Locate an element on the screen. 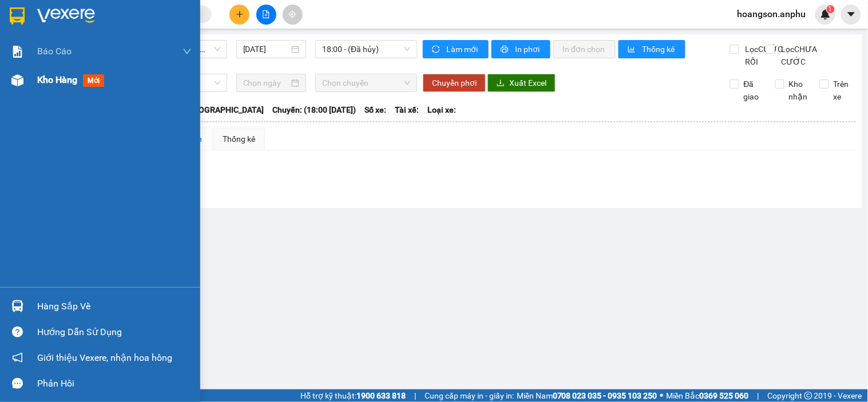 Image resolution: width=868 pixels, height=402 pixels. img: logo-vxr is located at coordinates (17, 16).